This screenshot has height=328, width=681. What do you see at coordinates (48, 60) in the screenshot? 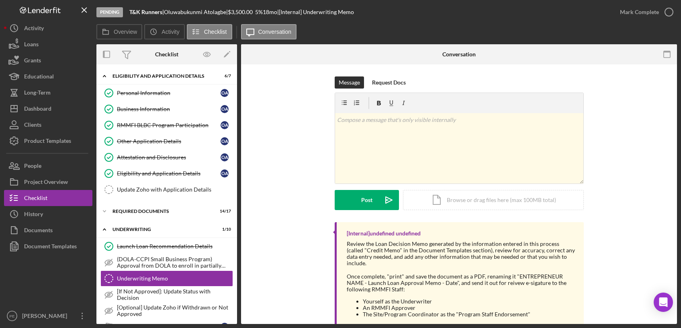
I see `a: Grants` at bounding box center [48, 60].